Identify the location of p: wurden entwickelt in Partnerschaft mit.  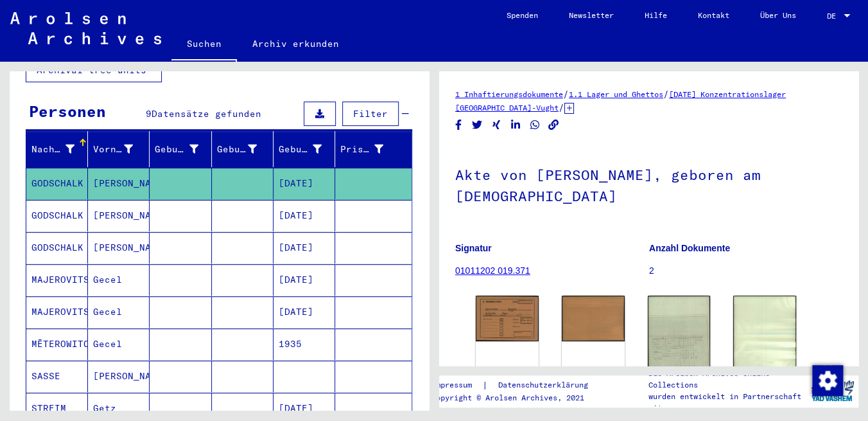
(727, 402).